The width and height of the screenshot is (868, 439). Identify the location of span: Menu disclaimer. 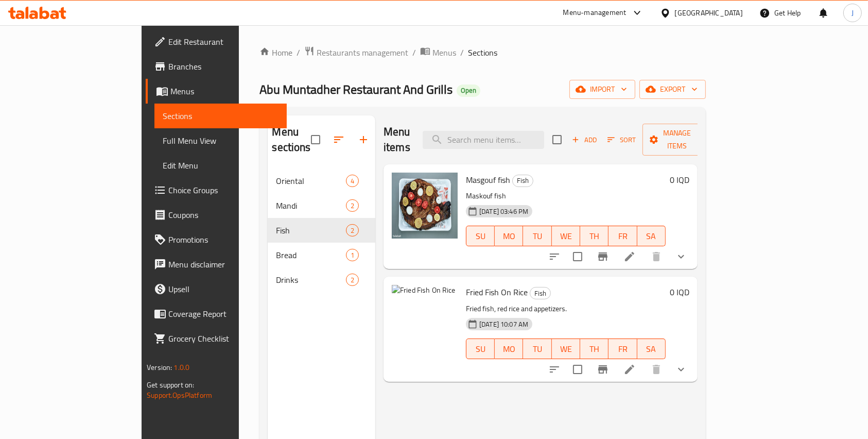
(223, 264).